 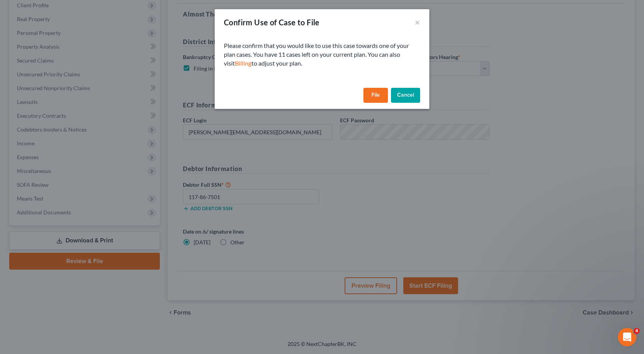 What do you see at coordinates (405, 95) in the screenshot?
I see `button: Cancel` at bounding box center [405, 95].